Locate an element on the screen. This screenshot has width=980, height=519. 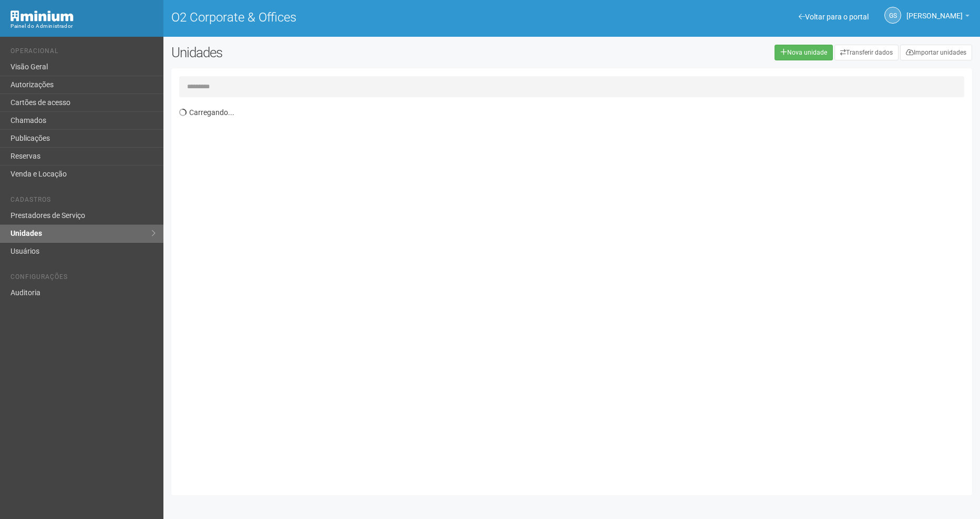
div: Painel do Administrador is located at coordinates (83, 27).